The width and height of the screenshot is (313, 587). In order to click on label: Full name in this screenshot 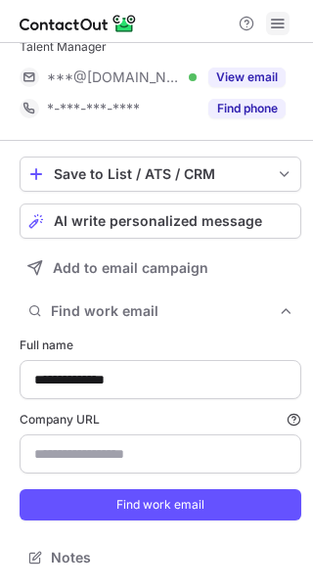, I will do `click(161, 346)`.